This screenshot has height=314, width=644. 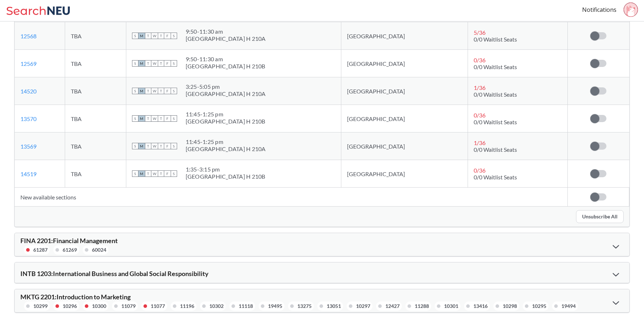 What do you see at coordinates (217, 306) in the screenshot?
I see `div: 10302` at bounding box center [217, 306].